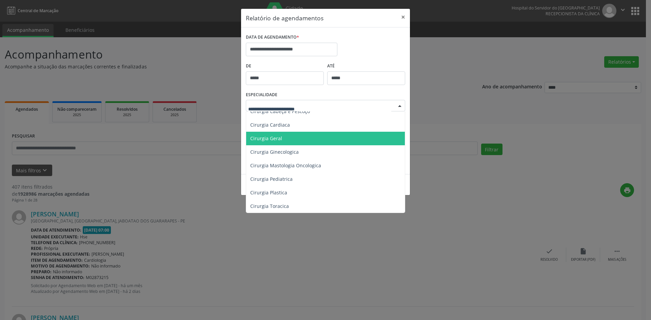 The width and height of the screenshot is (651, 320). Describe the element at coordinates (284, 18) in the screenshot. I see `h5: Relatório de agendamentos` at that location.